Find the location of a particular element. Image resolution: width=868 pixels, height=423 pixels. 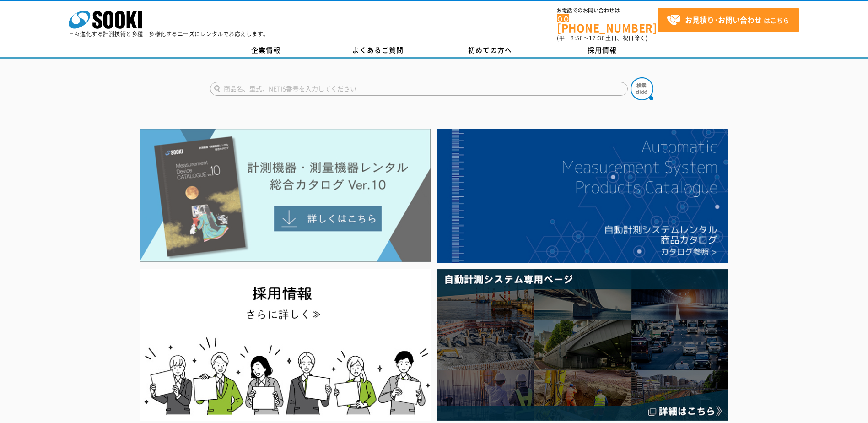

a: 企業情報 is located at coordinates (266, 50).